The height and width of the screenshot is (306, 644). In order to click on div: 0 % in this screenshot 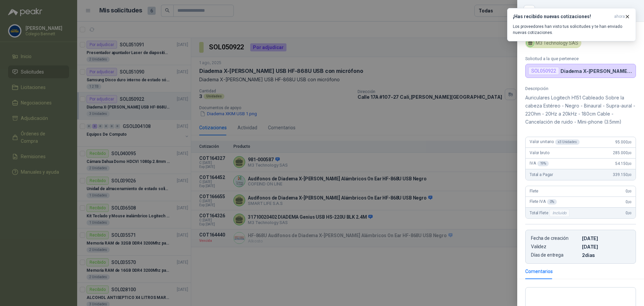, I will do `click(552, 202)`.